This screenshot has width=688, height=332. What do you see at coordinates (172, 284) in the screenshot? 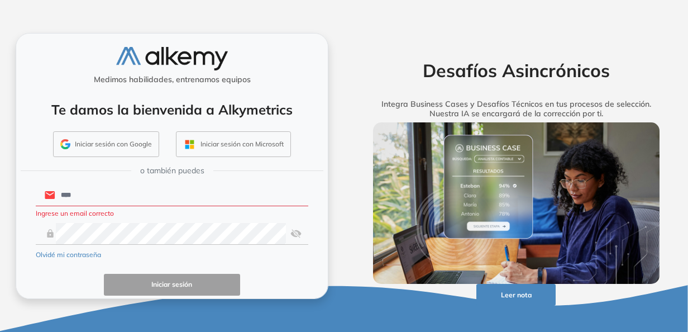
I see `button: Iniciar sesión` at bounding box center [172, 284].